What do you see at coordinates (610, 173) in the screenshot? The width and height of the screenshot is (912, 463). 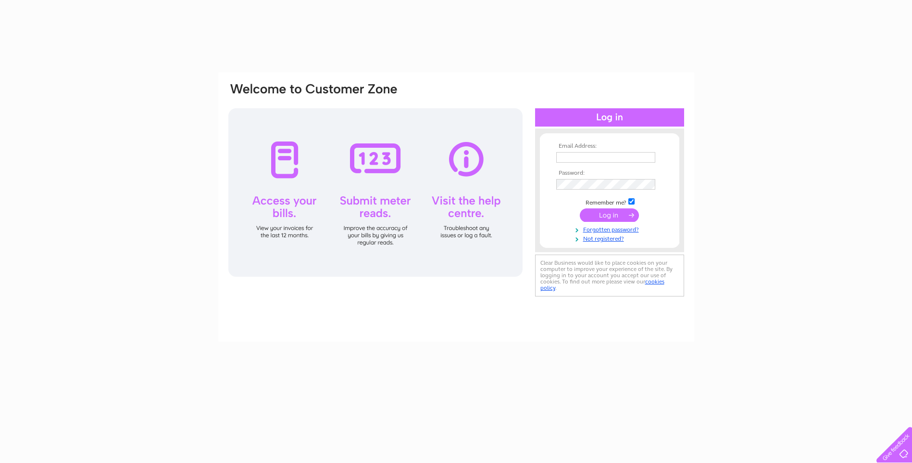 I see `th: Password:` at bounding box center [610, 173].